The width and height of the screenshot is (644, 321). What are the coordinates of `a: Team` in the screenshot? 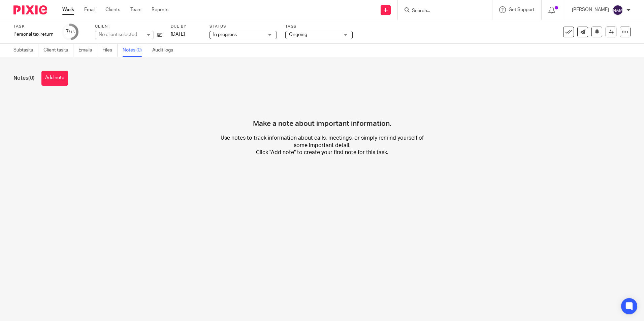 It's located at (136, 10).